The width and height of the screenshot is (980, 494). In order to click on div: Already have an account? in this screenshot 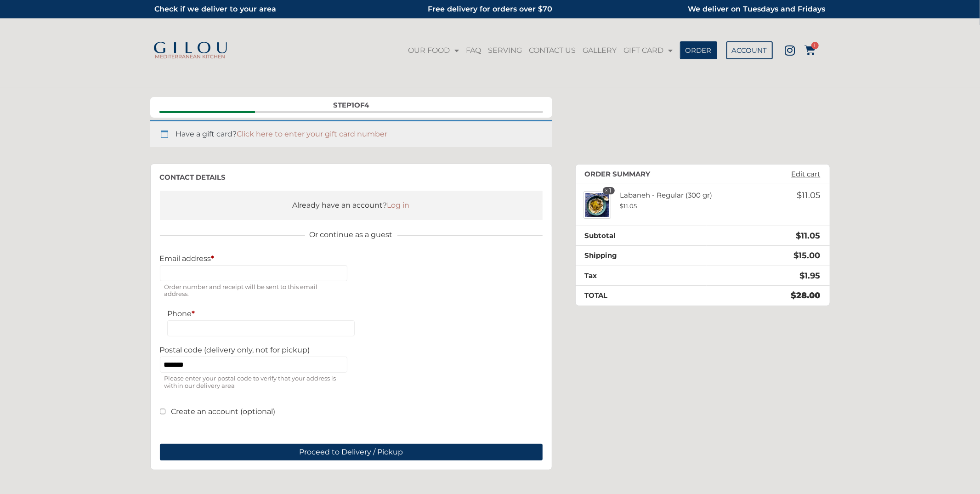, I will do `click(351, 205)`.